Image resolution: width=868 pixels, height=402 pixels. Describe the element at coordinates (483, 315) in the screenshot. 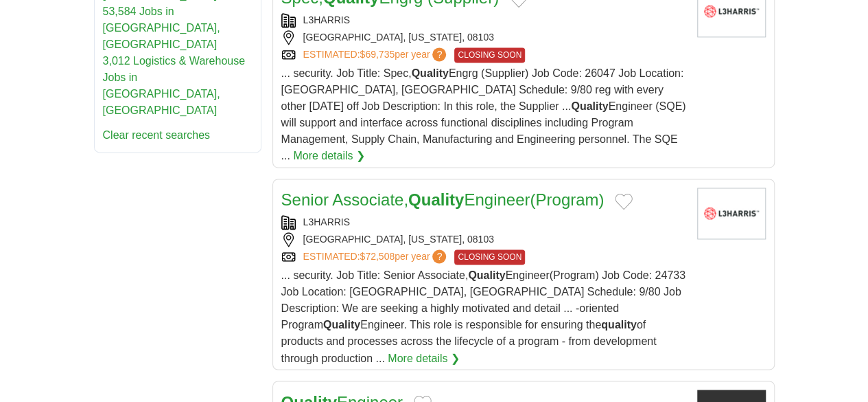

I see `span: ... security. Job Title: Senior Associate, Engineer(Program) Job Code: 24733 Job Location: [GEOGR...` at that location.